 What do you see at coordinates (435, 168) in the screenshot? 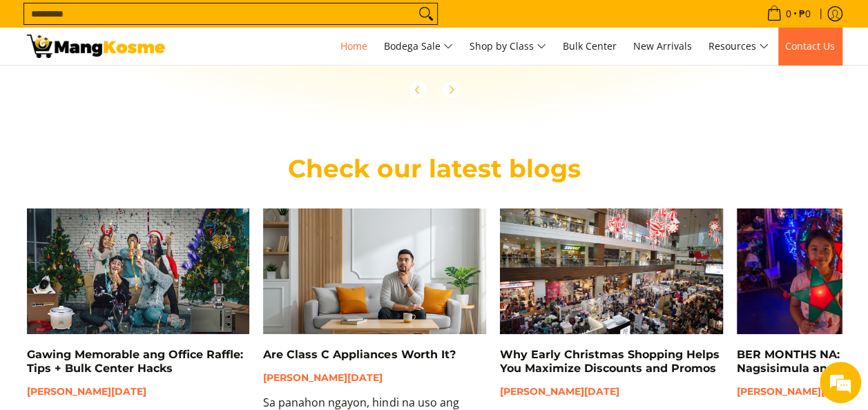
I see `h2: Check our latest blogs` at bounding box center [435, 168].